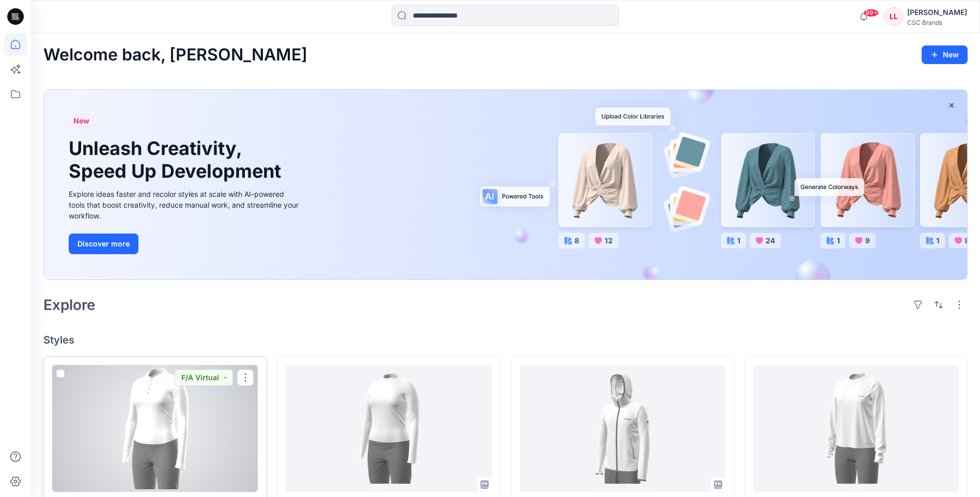 Image resolution: width=980 pixels, height=497 pixels. Describe the element at coordinates (856, 428) in the screenshot. I see `a: F6WS217249_SW26W5199_FA26_PAREG_VFA` at that location.